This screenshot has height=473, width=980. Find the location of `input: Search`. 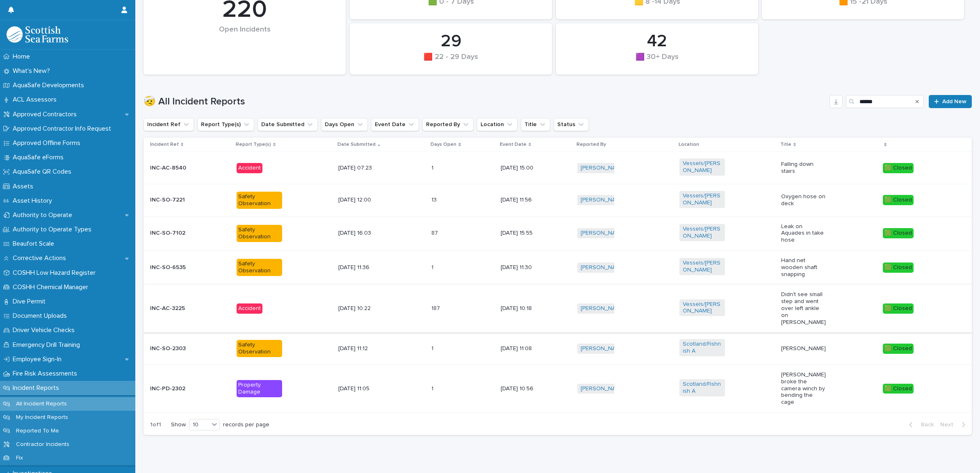

input: Search is located at coordinates (885, 102).